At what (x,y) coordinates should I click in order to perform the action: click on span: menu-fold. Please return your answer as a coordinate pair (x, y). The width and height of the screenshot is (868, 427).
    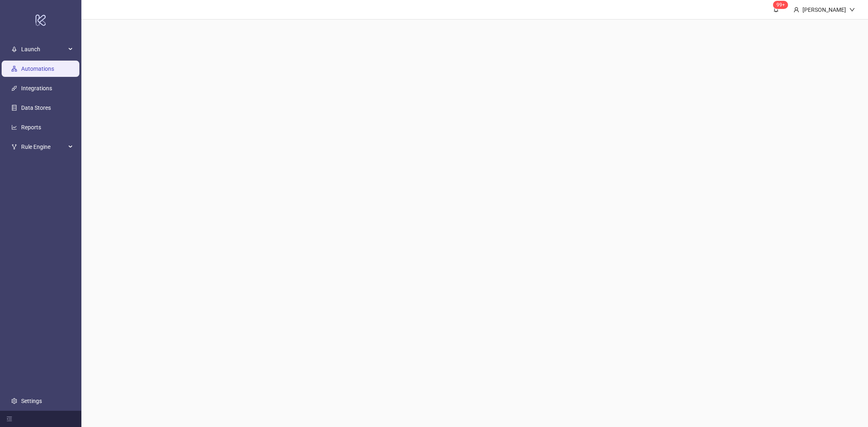
    Looking at the image, I should click on (10, 419).